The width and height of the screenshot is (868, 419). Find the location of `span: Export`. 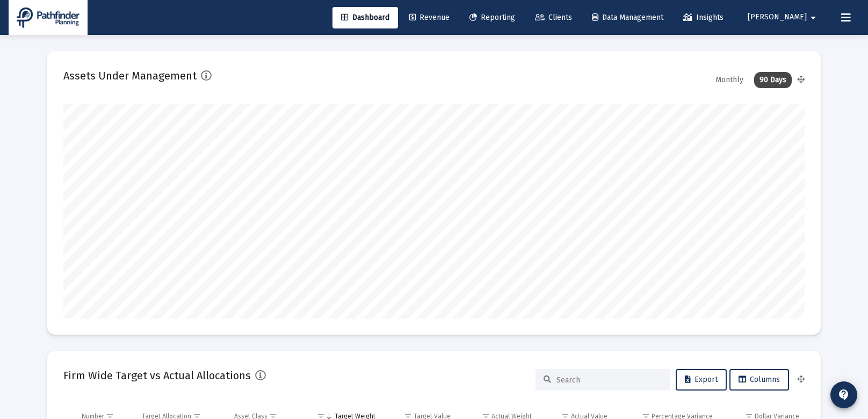

span: Export is located at coordinates (701, 379).